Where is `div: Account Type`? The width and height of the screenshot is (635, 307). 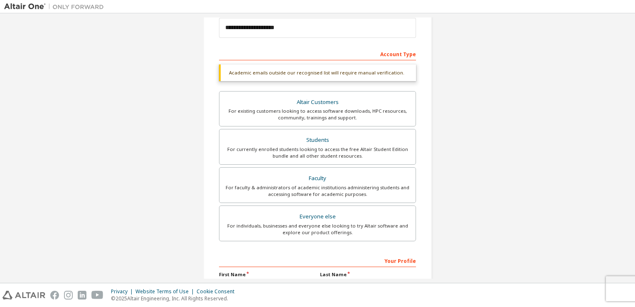
div: Account Type is located at coordinates (318, 54).